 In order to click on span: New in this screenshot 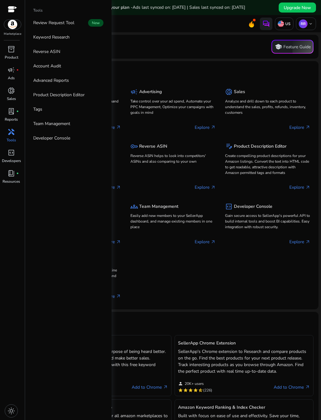, I will do `click(95, 23)`.